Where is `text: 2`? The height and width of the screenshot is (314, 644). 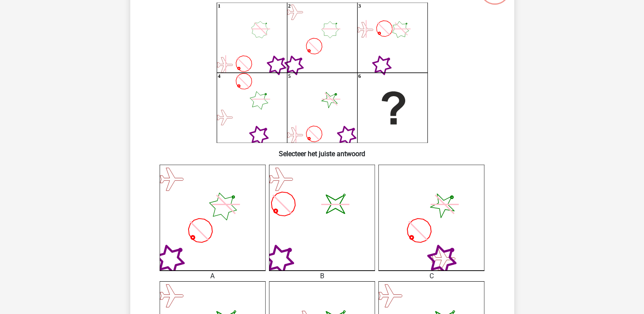
text: 2 is located at coordinates (289, 7).